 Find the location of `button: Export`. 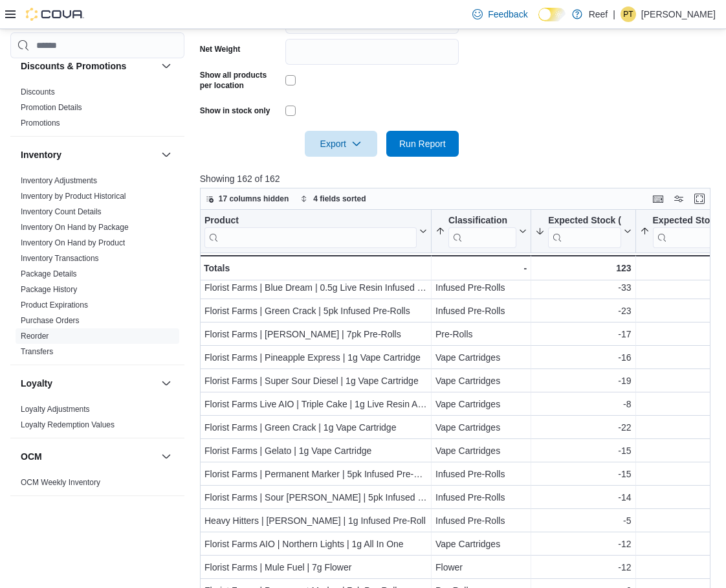

button: Export is located at coordinates (341, 143).